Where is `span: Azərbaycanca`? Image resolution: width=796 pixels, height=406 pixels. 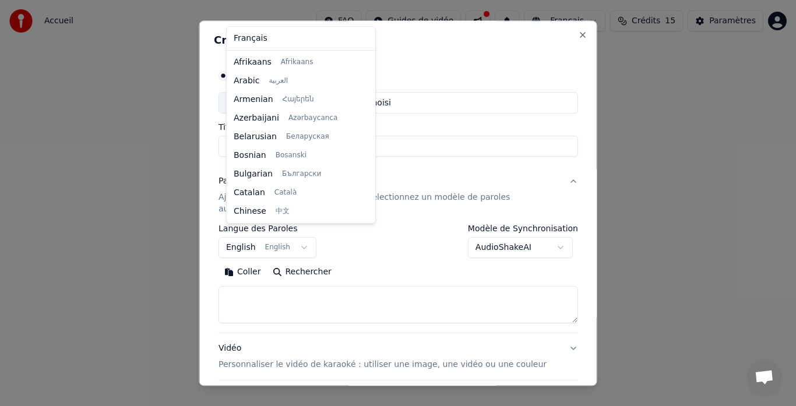 span: Azərbaycanca is located at coordinates (313, 118).